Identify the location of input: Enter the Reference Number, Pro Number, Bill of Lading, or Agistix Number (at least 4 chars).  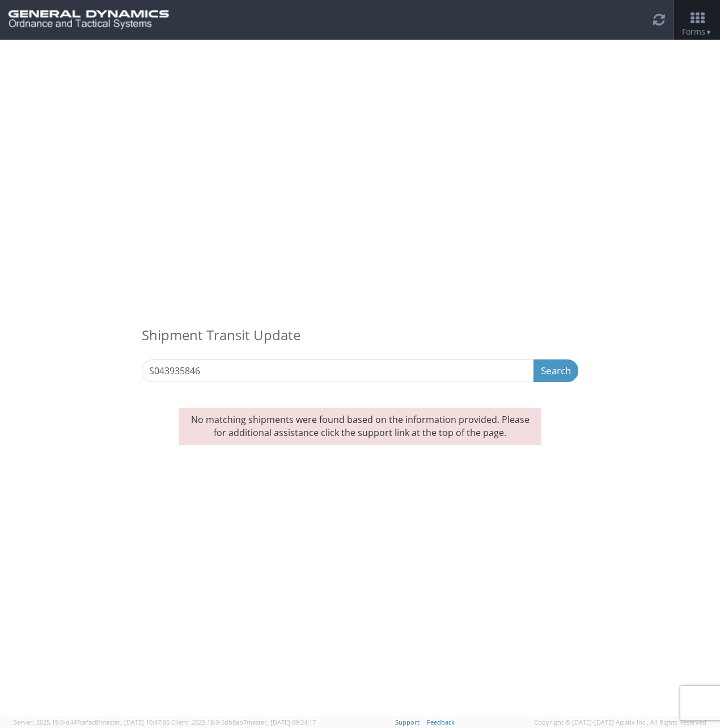
(338, 371).